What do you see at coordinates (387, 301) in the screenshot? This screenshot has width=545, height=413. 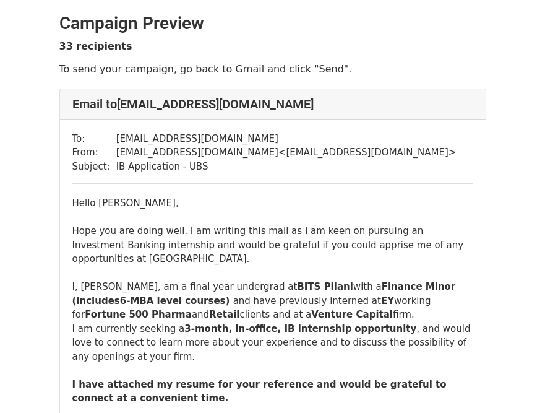 I see `b: EY` at bounding box center [387, 301].